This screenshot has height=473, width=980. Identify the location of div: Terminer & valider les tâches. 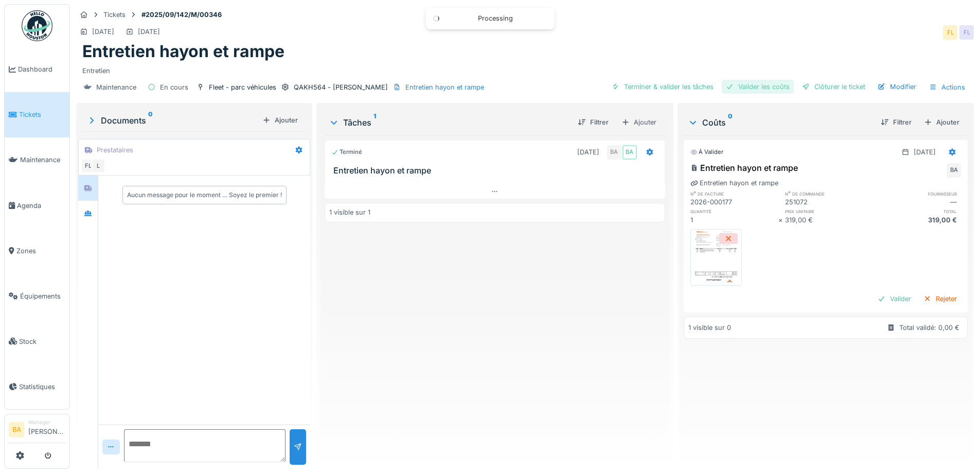
(663, 86).